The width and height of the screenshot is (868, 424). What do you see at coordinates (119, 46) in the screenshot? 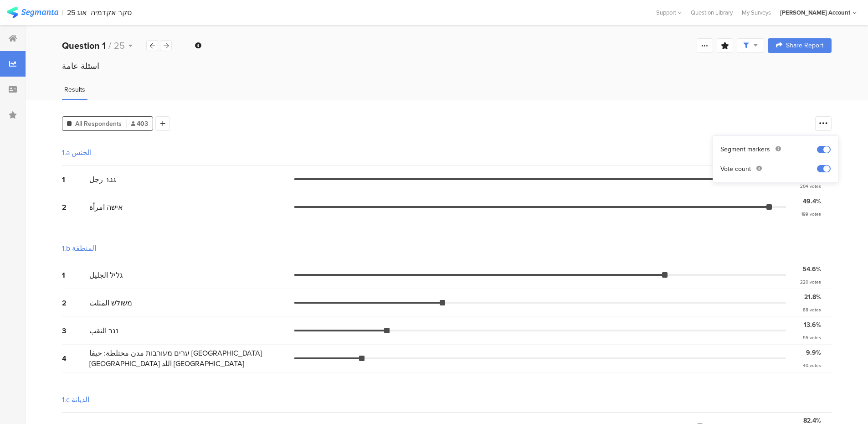
I see `span: 25` at bounding box center [119, 46].